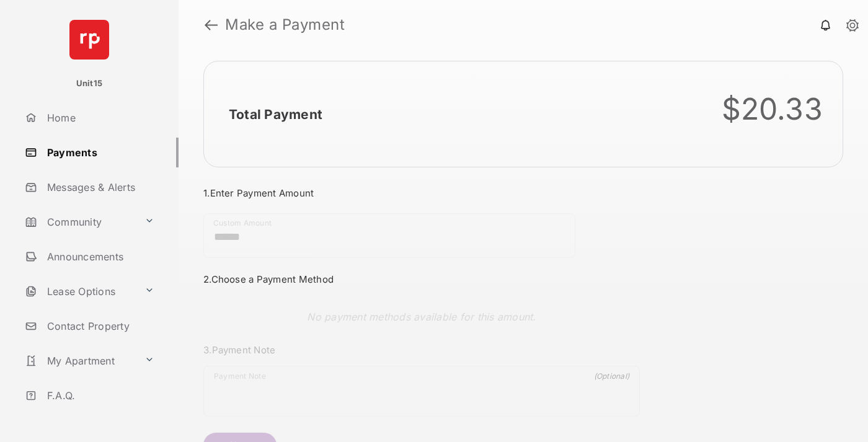 The height and width of the screenshot is (442, 868). Describe the element at coordinates (99, 326) in the screenshot. I see `a: Contact Property` at that location.